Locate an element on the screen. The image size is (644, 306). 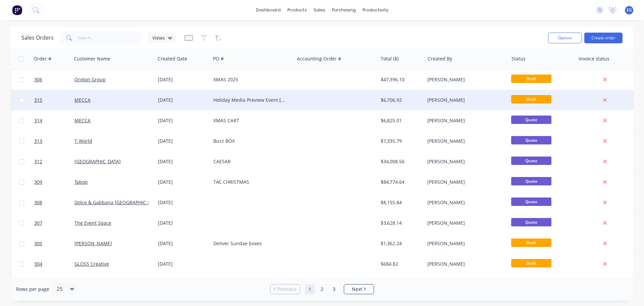
div: $684.82 is located at coordinates (400, 264).